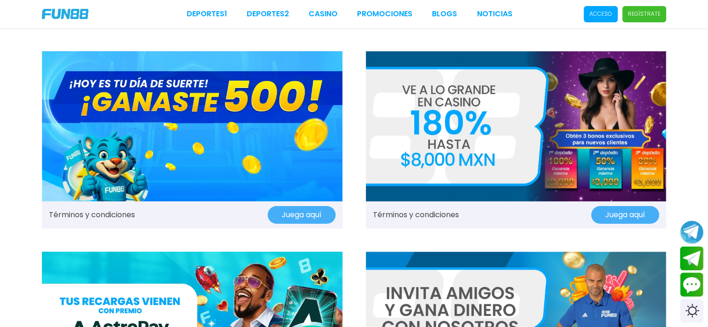 This screenshot has width=708, height=327. Describe the element at coordinates (691, 285) in the screenshot. I see `button: Contact customer service` at that location.